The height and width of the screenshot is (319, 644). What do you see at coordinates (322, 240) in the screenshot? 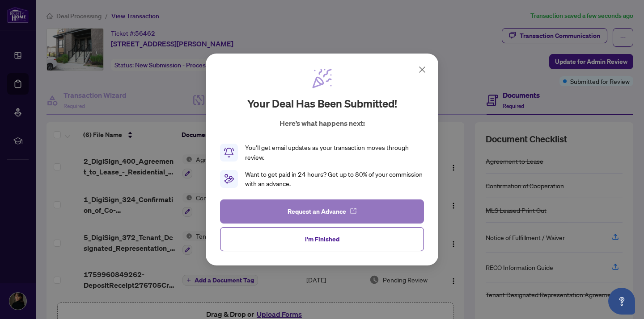
I see `span: I'm Finished` at bounding box center [322, 240].